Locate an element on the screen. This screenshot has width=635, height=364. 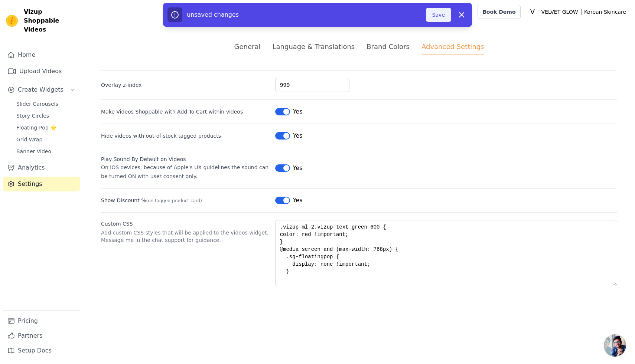
span: On iOS devices, because of Apple's UX guidelines the sound can be turned ON with user consent only. is located at coordinates (184, 172).